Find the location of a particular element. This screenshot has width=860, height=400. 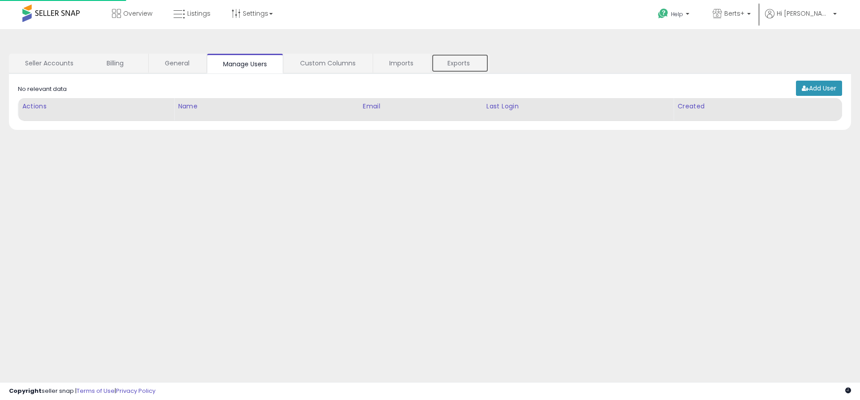

a: Custom Columns is located at coordinates (328, 63).